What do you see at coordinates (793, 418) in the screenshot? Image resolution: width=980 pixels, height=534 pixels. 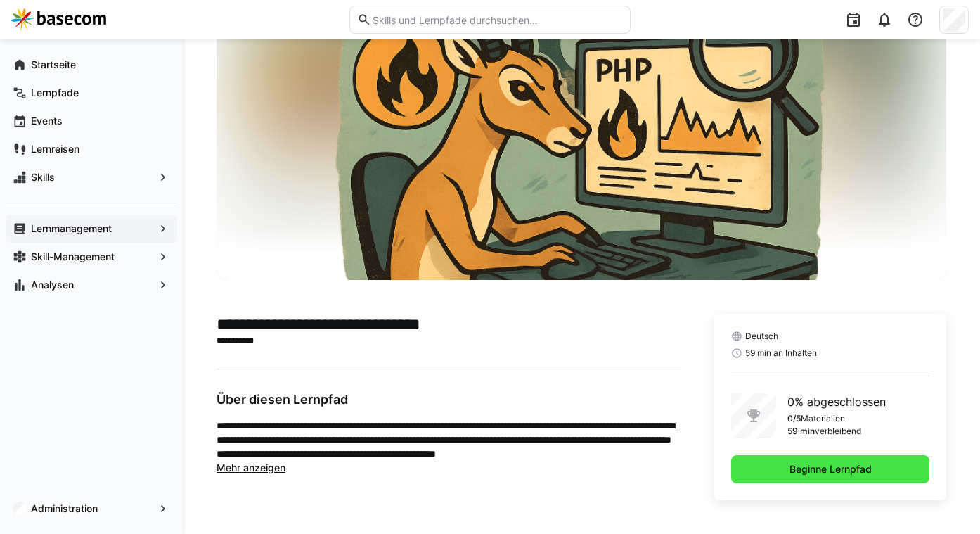 I see `p: 0/5` at bounding box center [793, 418].